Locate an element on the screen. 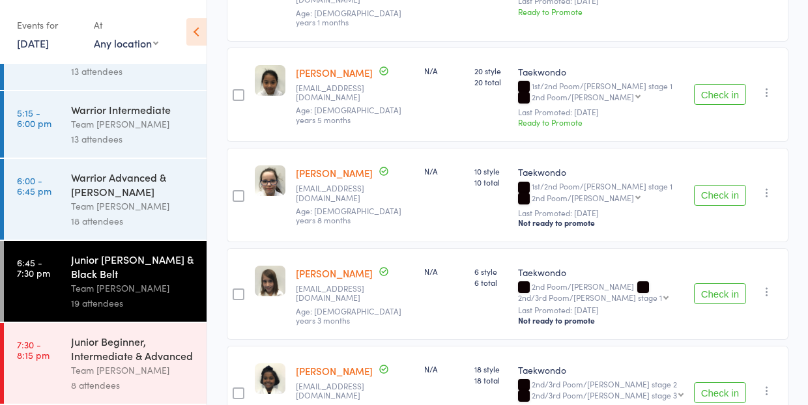 The width and height of the screenshot is (808, 405). div: 18 attendees is located at coordinates (133, 221).